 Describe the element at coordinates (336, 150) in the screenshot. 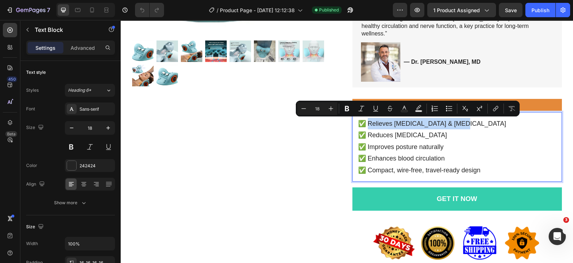

I see `p: ✅ Compact, wire-free, travel-ready design` at that location.